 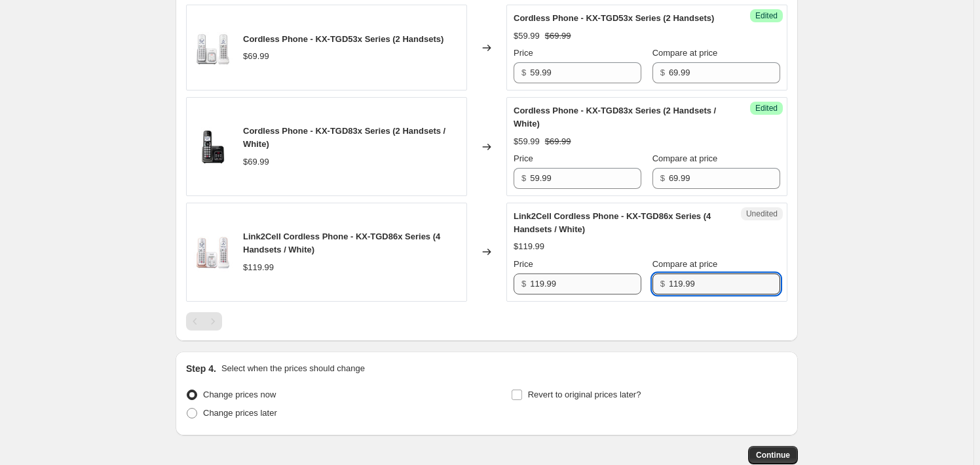 I want to click on button: Continue, so click(x=773, y=455).